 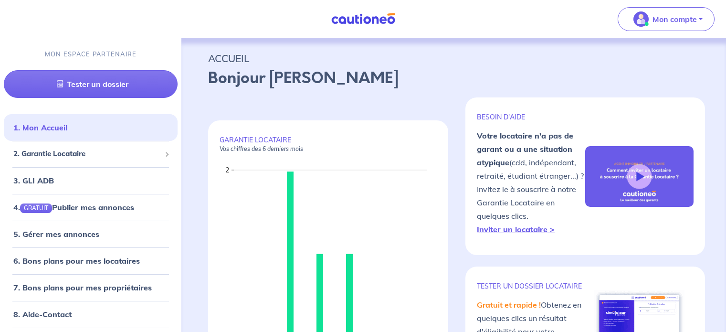 What do you see at coordinates (453, 58) in the screenshot?
I see `p: ACCUEIL` at bounding box center [453, 58].